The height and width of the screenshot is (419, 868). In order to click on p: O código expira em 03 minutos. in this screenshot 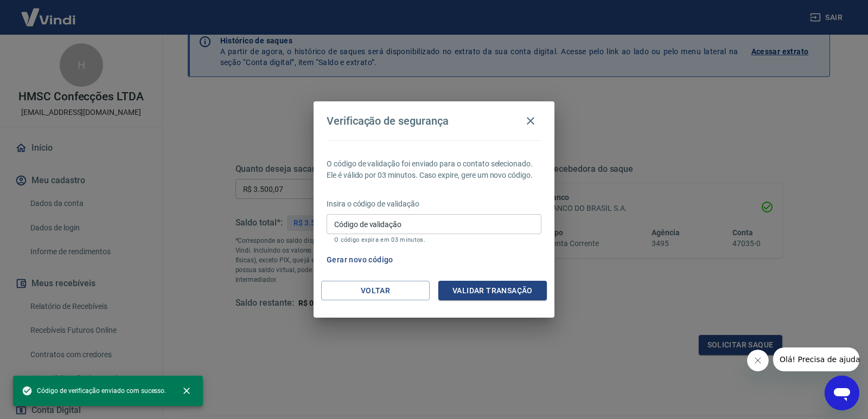, I will do `click(434, 240)`.